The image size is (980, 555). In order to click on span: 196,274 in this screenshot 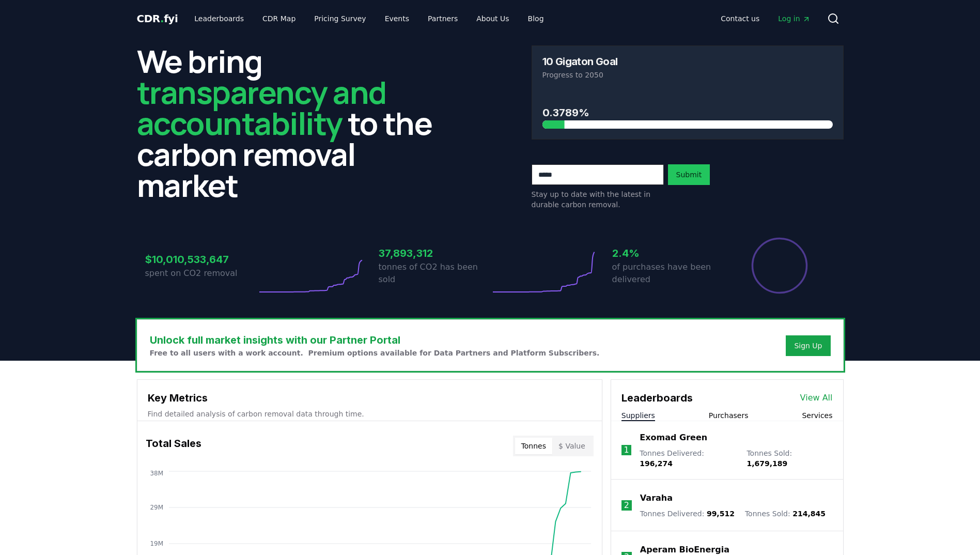, I will do `click(656, 464)`.